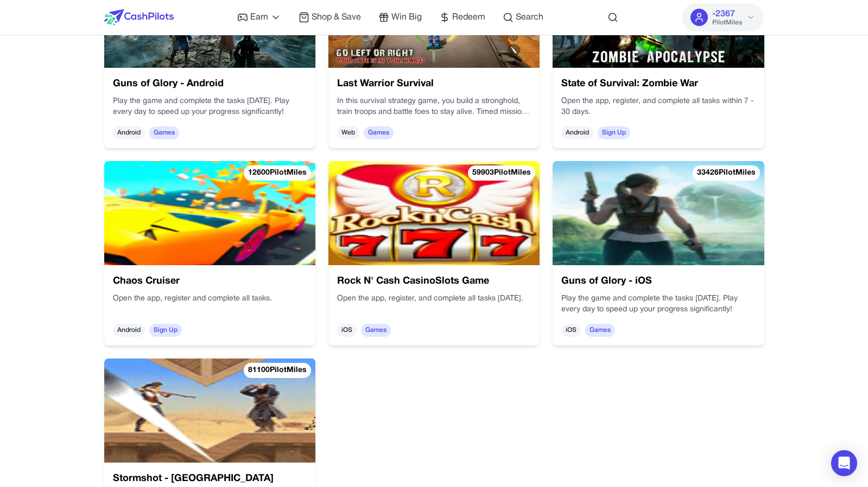  I want to click on div: Open Intercom Messenger, so click(844, 463).